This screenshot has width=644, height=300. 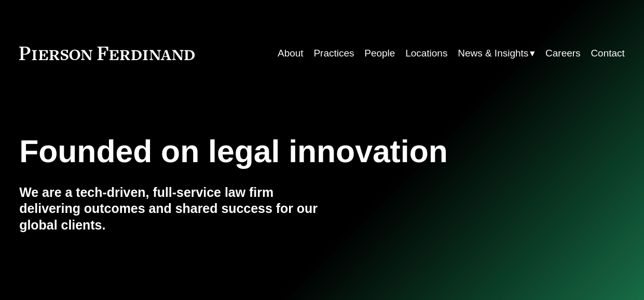 I want to click on a: Careers, so click(x=563, y=54).